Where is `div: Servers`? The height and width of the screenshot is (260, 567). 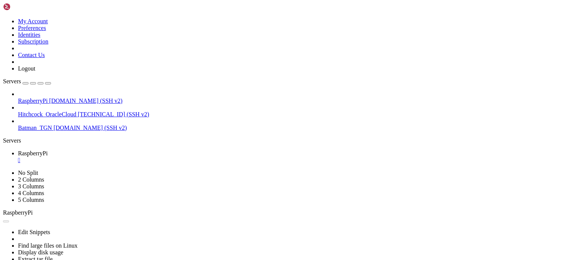
div: Servers is located at coordinates (284, 141).